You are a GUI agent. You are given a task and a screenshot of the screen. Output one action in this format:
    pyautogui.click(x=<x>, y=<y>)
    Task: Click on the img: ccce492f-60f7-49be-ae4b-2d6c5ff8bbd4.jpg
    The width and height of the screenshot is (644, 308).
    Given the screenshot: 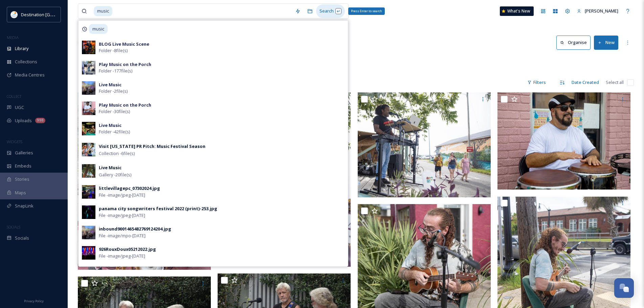 What is the action you would take?
    pyautogui.click(x=89, y=129)
    